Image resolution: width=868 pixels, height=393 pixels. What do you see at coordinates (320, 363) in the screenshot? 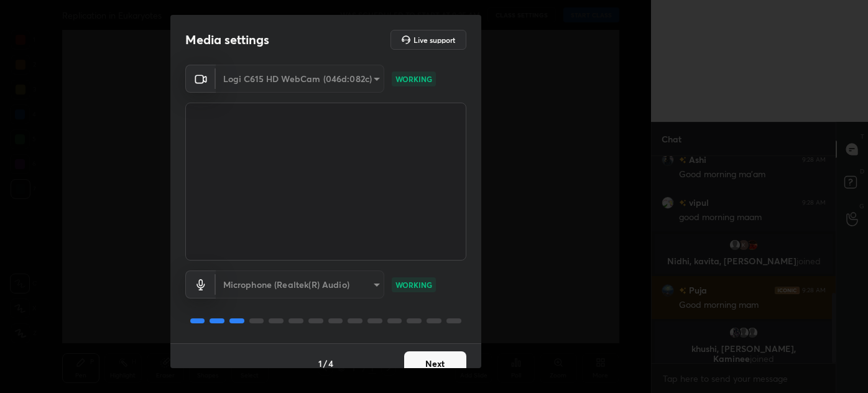
I see `h4: 1` at bounding box center [320, 363].